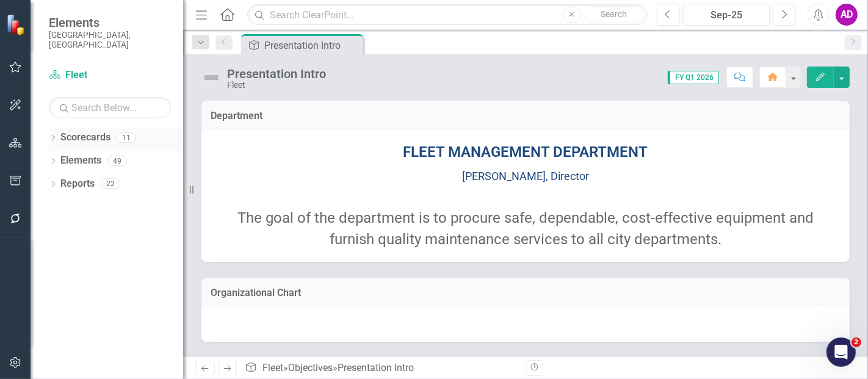 Image resolution: width=868 pixels, height=379 pixels. What do you see at coordinates (526, 293) in the screenshot?
I see `h3: Organizational Chart` at bounding box center [526, 293].